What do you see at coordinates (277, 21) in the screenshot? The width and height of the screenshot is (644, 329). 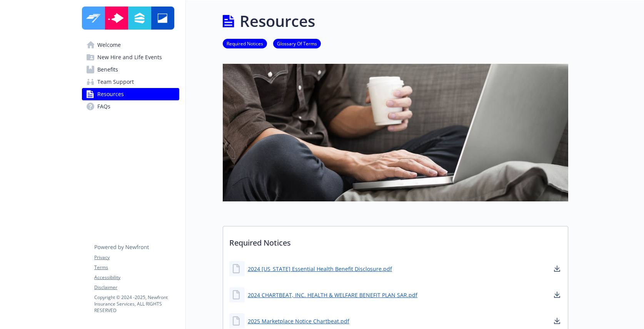 I see `h1: Resources` at bounding box center [277, 21].